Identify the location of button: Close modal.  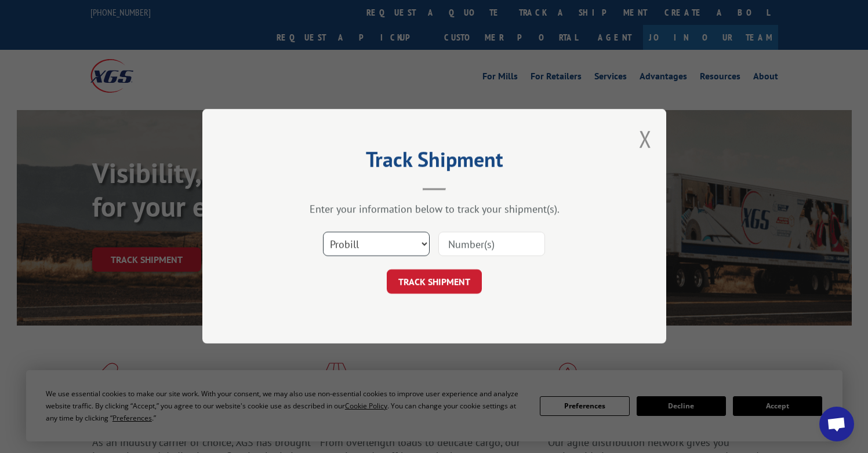
(645, 138).